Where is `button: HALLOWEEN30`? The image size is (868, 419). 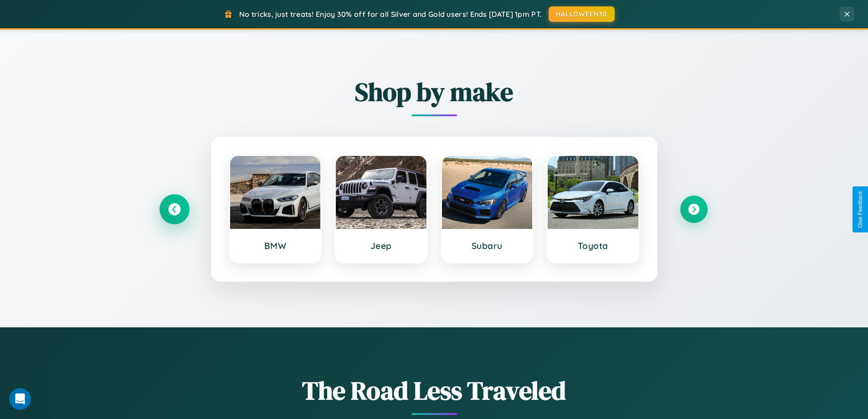 button: HALLOWEEN30 is located at coordinates (581, 14).